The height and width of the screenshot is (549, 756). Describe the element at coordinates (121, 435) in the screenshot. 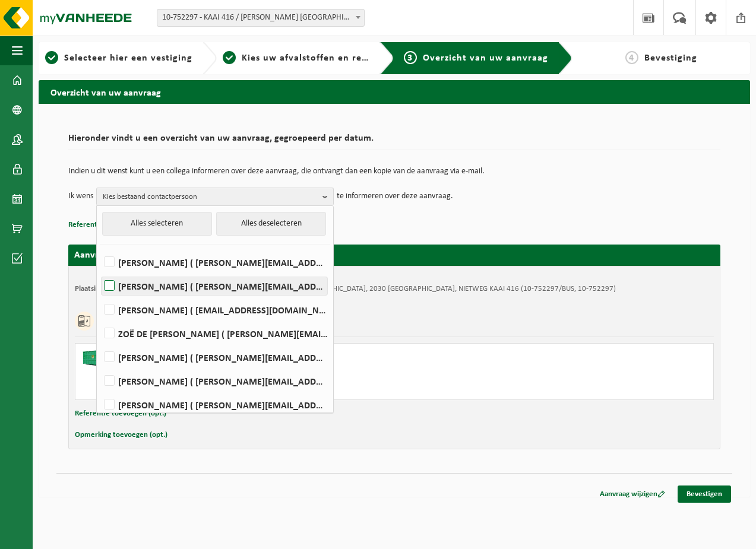

I see `button: Opmerking toevoegen (opt.)` at that location.